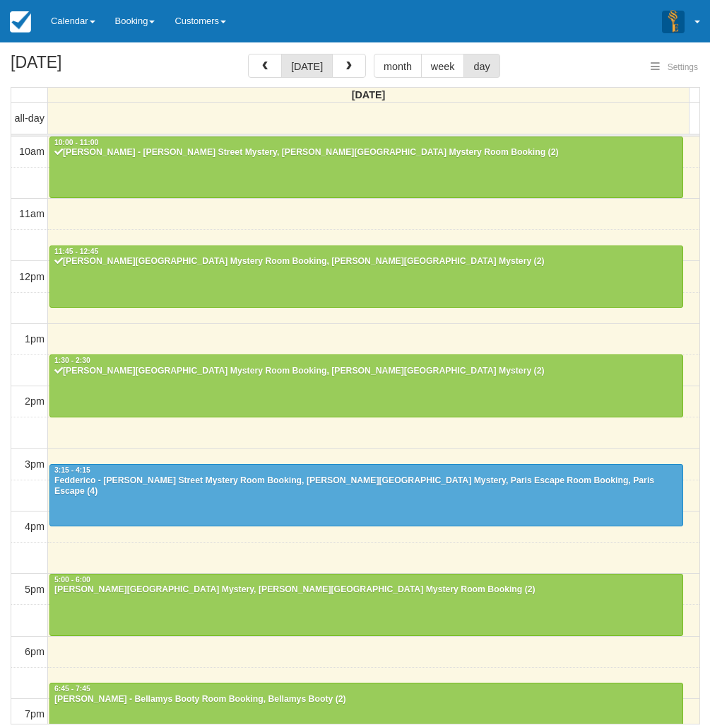 This screenshot has width=710, height=728. What do you see at coordinates (77, 251) in the screenshot?
I see `span: 11:45 - 12:45` at bounding box center [77, 251].